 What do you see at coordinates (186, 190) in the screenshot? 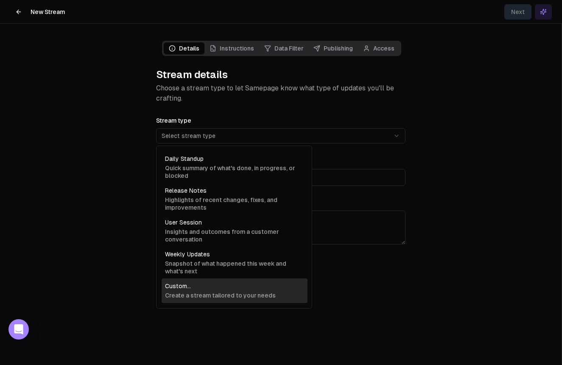
I see `span: Release Notes` at bounding box center [186, 190].